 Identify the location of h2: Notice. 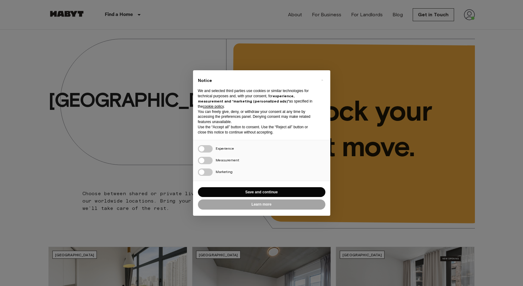
(257, 81).